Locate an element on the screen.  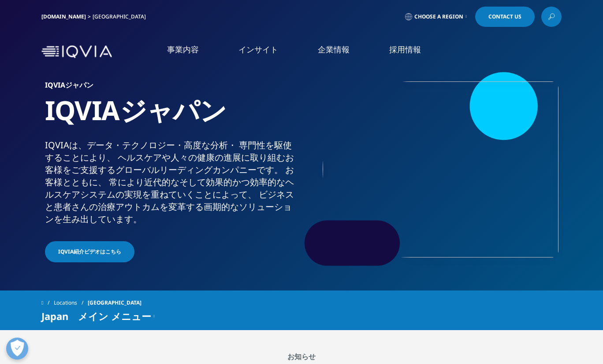
span: IQVIA紹介ビデオはこちら is located at coordinates (90, 252).